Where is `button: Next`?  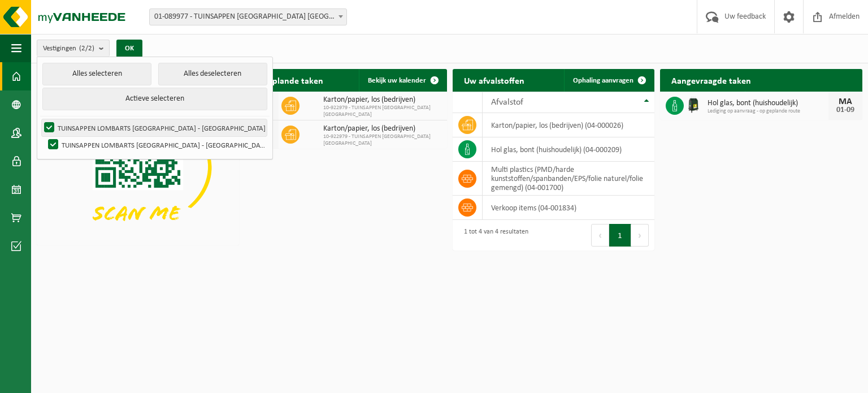
button: Next is located at coordinates (640, 235).